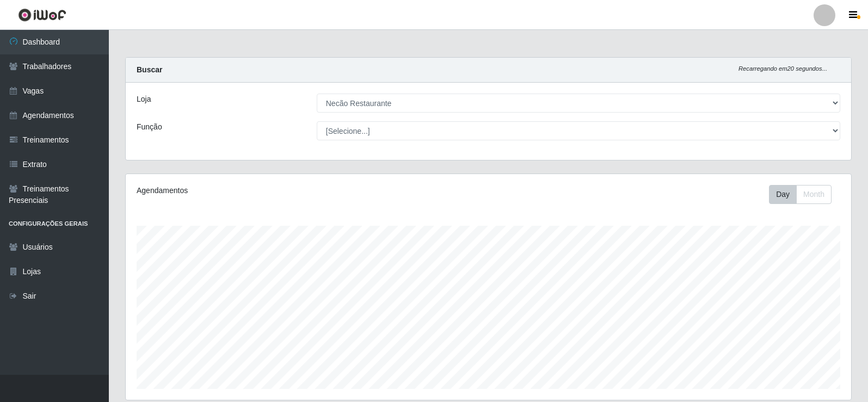 The width and height of the screenshot is (868, 402). Describe the element at coordinates (804, 194) in the screenshot. I see `div: Toolbar with button groups` at that location.